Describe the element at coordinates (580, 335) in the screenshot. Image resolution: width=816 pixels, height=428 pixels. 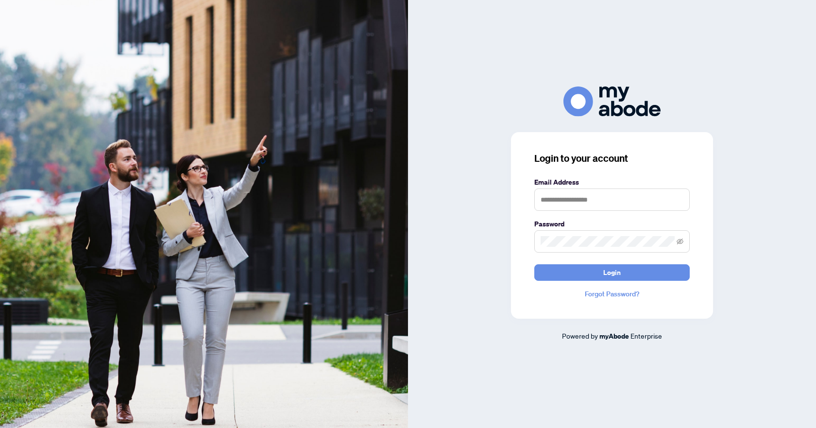
I see `span: Powered by` at that location.